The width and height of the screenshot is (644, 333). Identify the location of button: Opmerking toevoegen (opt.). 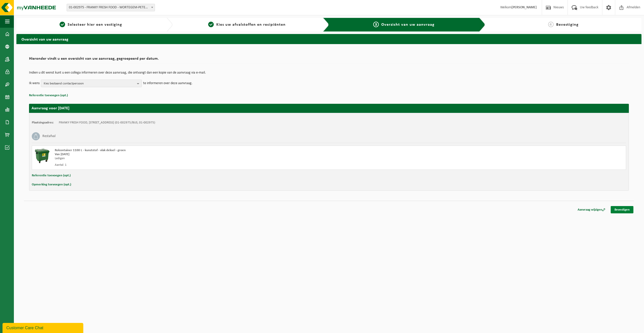
(52, 185).